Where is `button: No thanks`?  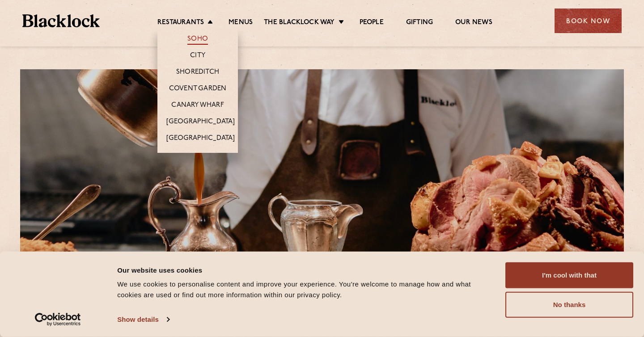 button: No thanks is located at coordinates (569, 305).